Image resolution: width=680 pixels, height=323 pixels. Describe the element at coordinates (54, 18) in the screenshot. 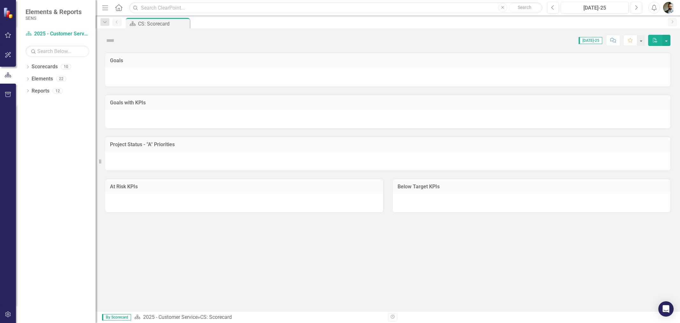

I see `small: SENS` at that location.